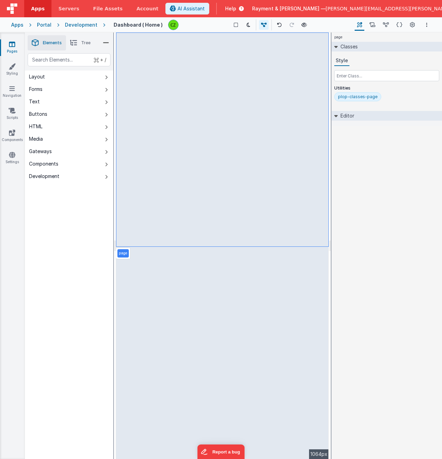  I want to click on div: Media, so click(36, 139).